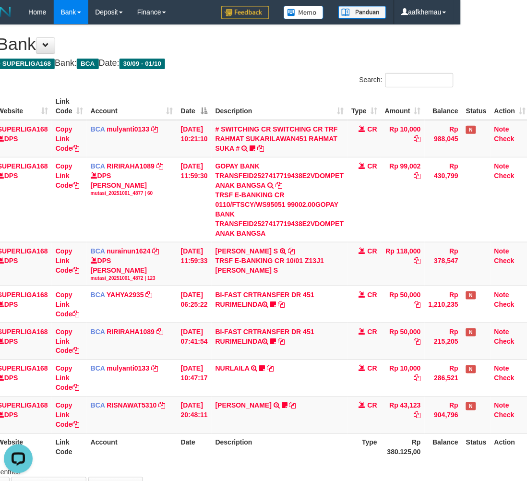  Describe the element at coordinates (128, 129) in the screenshot. I see `a: mulyanti0133` at that location.